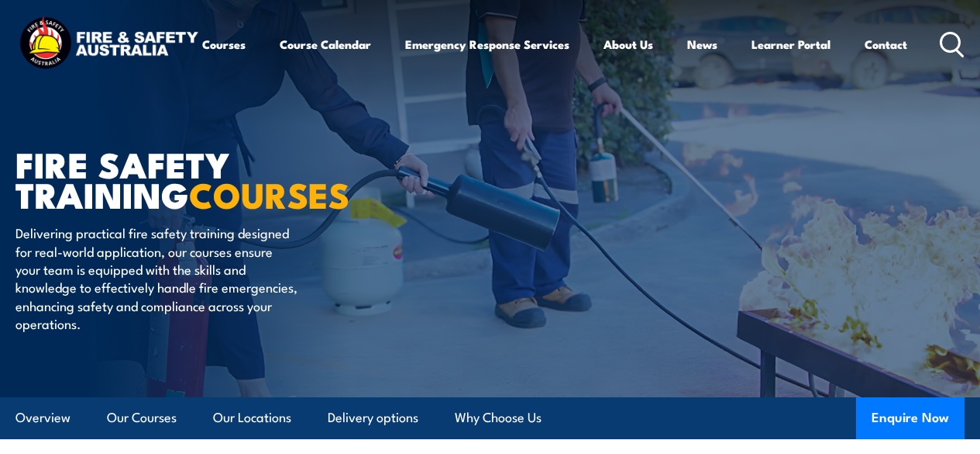 This screenshot has width=980, height=454. I want to click on a: Overview, so click(42, 417).